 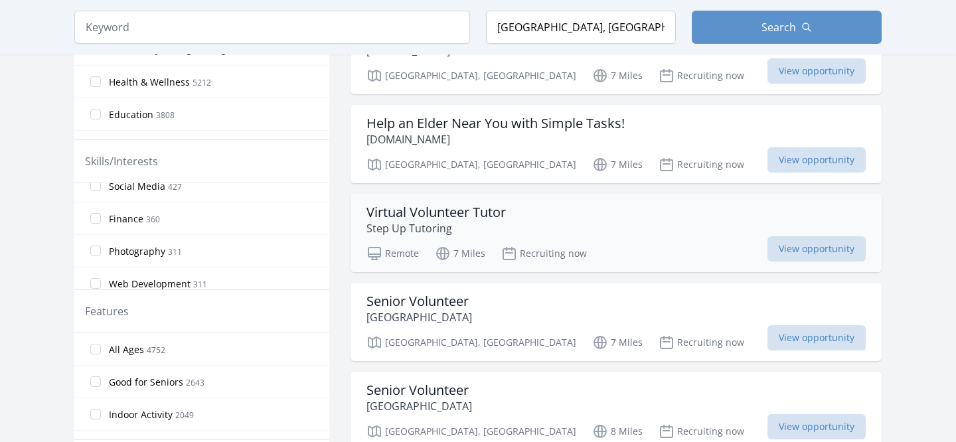 I want to click on span: 3808, so click(x=165, y=115).